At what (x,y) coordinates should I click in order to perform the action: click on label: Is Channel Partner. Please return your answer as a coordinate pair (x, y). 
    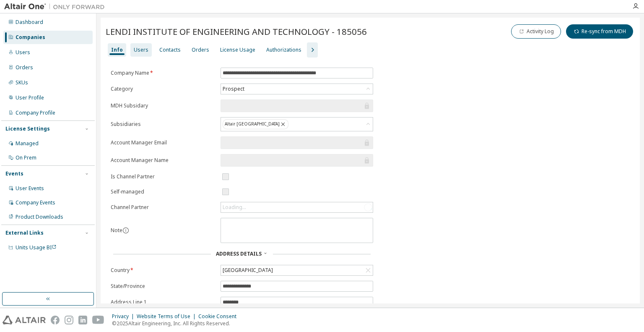
    Looking at the image, I should click on (163, 177).